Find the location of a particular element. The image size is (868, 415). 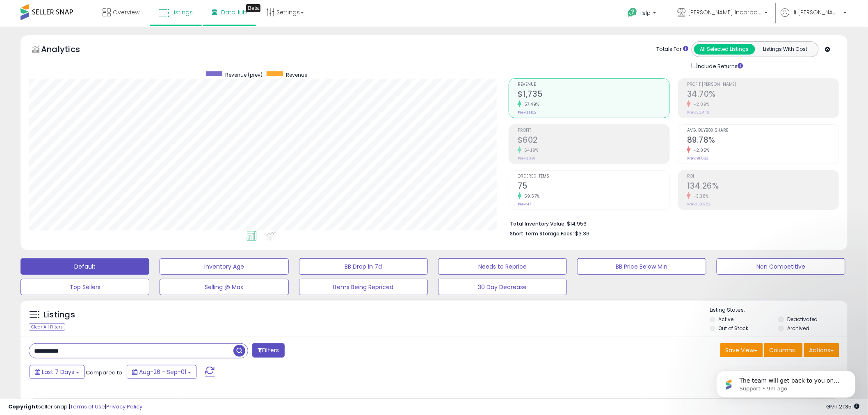

img: Profile image for Support is located at coordinates (25, 31).